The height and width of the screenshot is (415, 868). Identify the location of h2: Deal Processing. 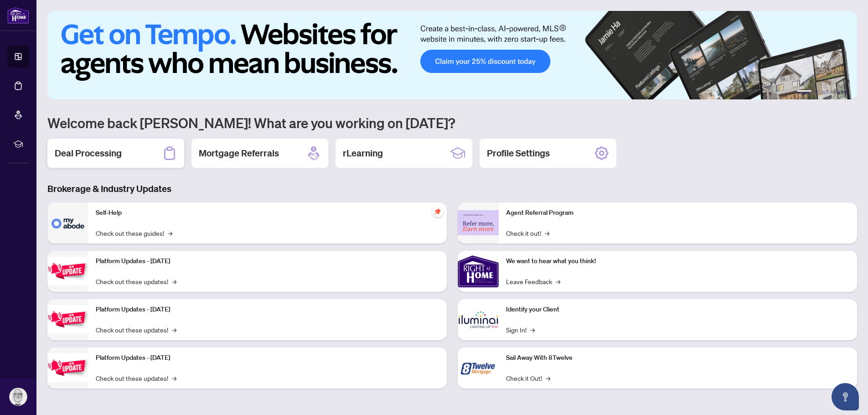
(88, 153).